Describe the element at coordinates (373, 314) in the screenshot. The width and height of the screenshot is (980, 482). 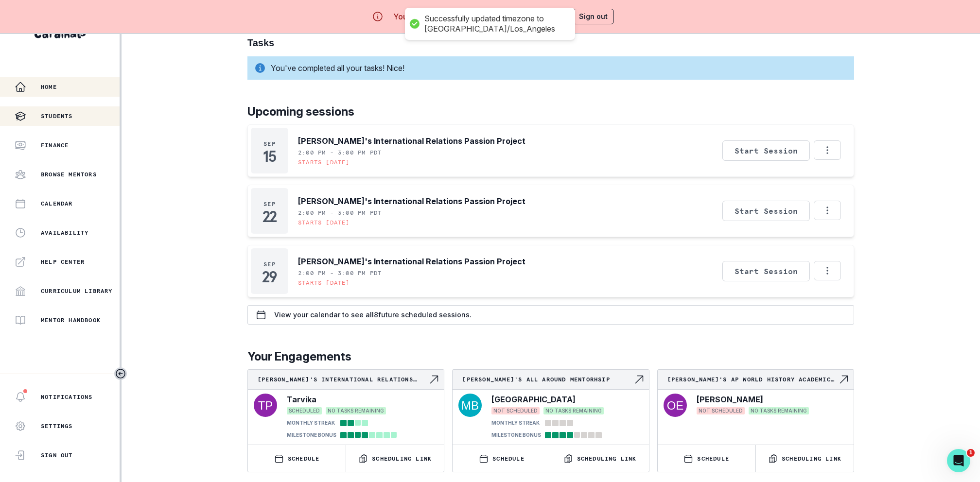
I see `p: View your calendar to see all 8 future scheduled sessions.` at that location.